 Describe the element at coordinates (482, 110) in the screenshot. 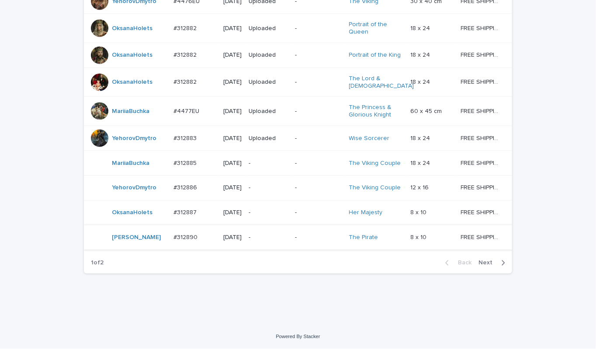

I see `p: FREE SHIPPING - preview in 1-2 business days, after your approval delivery will take up to 10 bus...` at that location.